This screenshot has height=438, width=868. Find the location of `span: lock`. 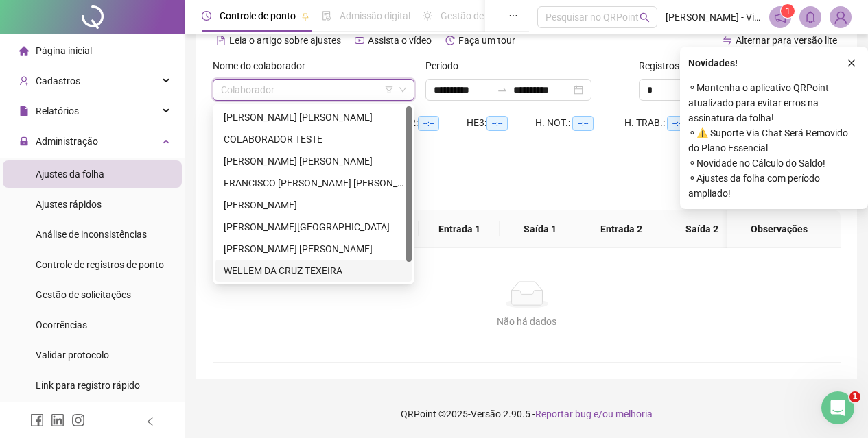

span: lock is located at coordinates (24, 141).